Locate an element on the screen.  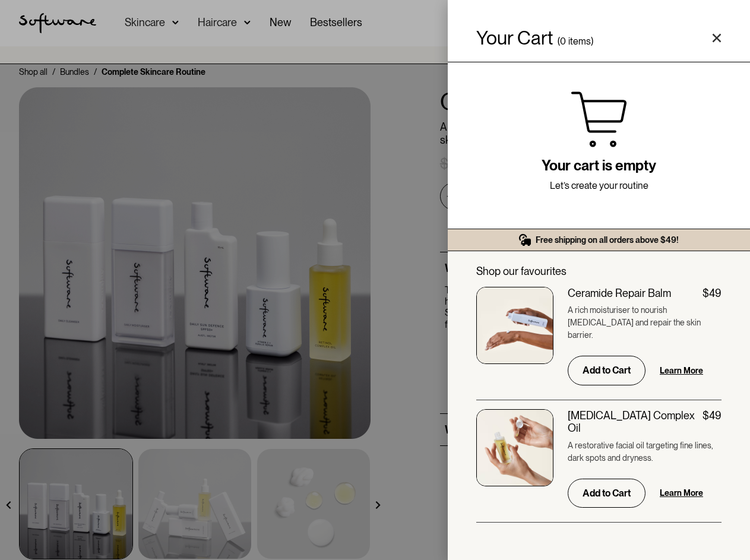
img: Ceramide Repair Balm is located at coordinates (515, 325).